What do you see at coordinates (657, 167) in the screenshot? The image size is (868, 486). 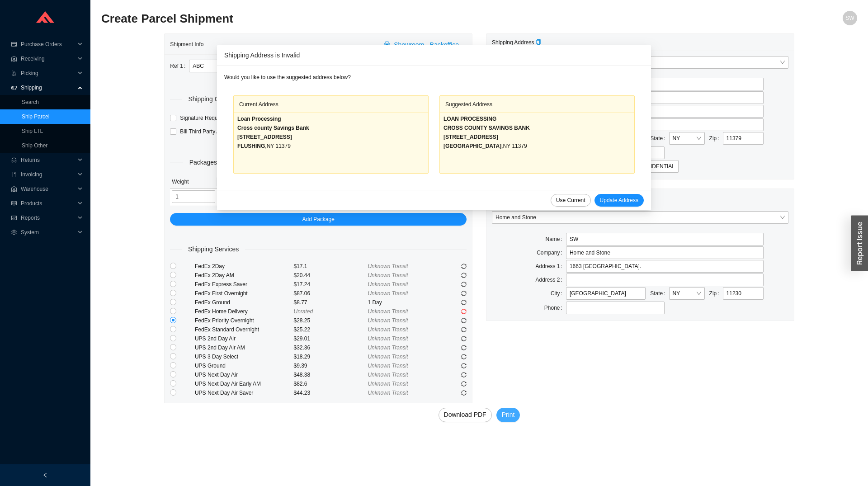 I see `span: RESIDENTIAL` at bounding box center [657, 167].